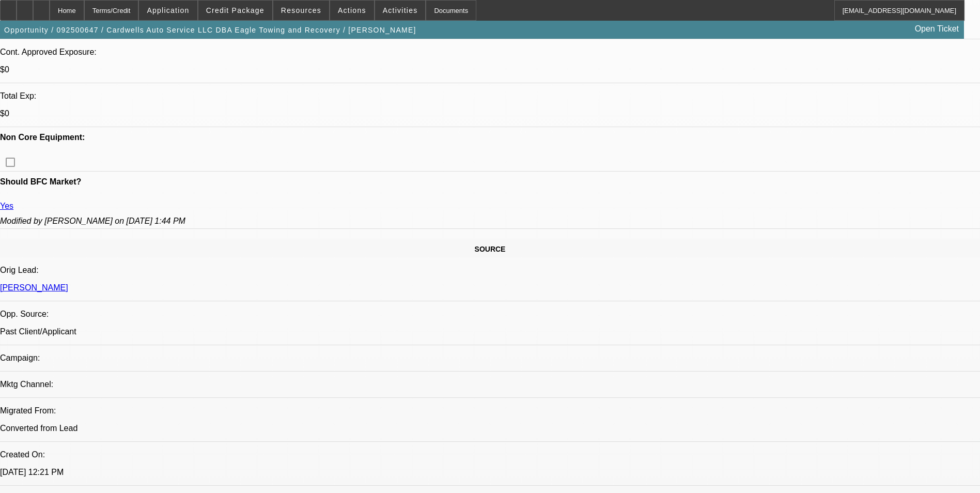  I want to click on span: Resources, so click(301, 10).